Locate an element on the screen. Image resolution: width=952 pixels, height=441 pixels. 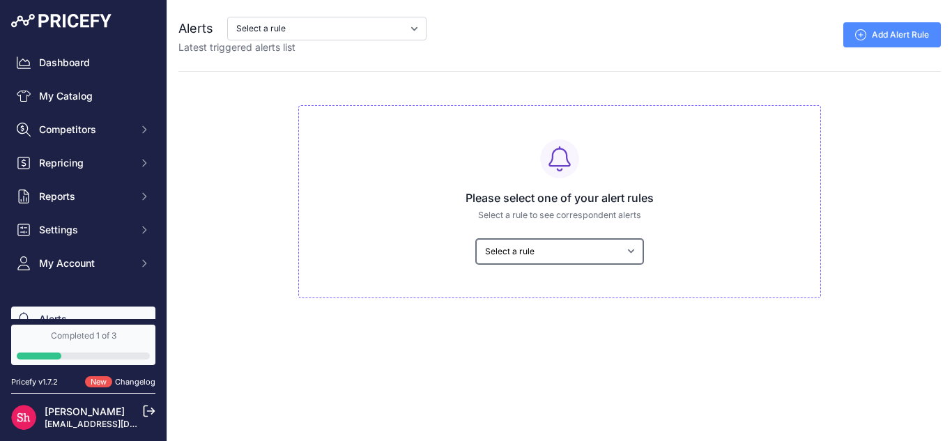
button: Competitors is located at coordinates (83, 130).